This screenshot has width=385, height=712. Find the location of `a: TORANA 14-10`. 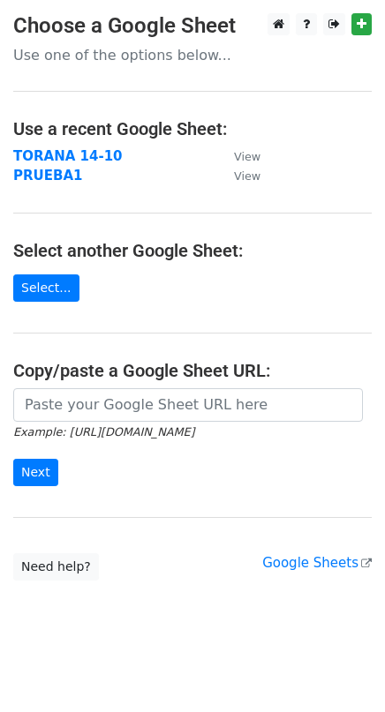

a: TORANA 14-10 is located at coordinates (68, 156).